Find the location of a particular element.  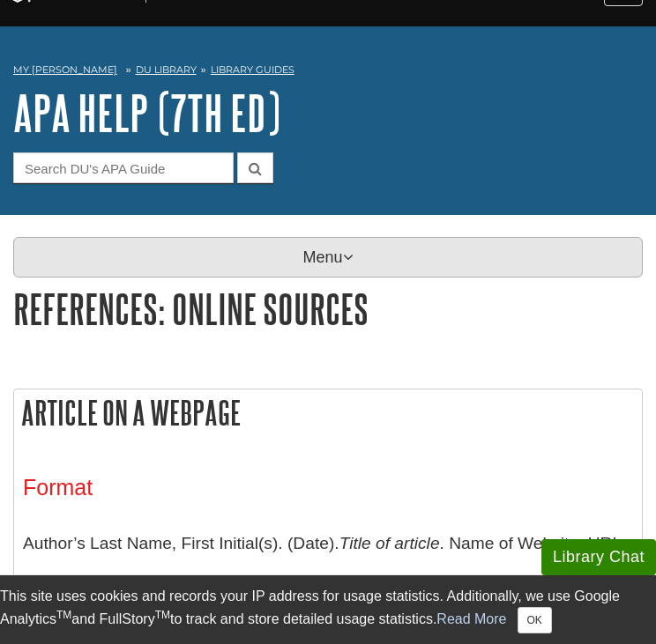

button: Library Chat is located at coordinates (598, 557).